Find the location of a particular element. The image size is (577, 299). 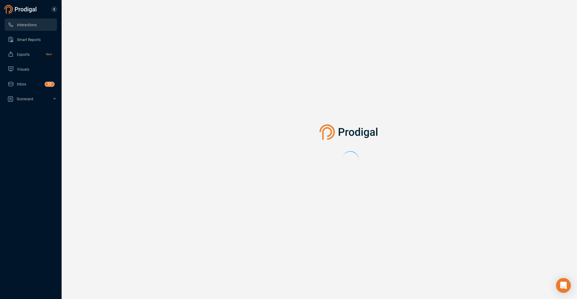

a: Visuals is located at coordinates (30, 69).